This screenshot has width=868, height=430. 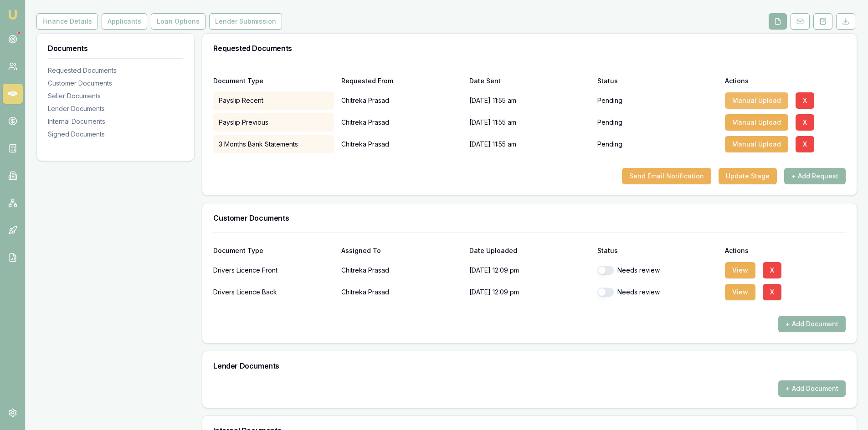 I want to click on div: Drivers Licence Front, so click(x=274, y=271).